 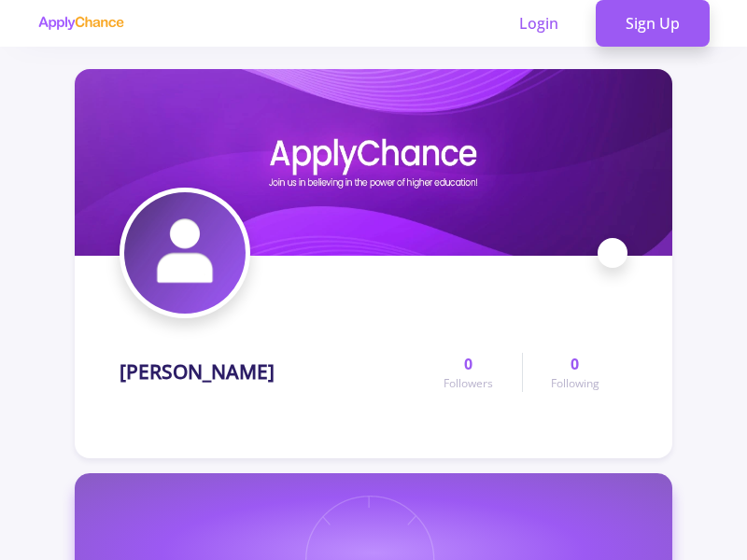 What do you see at coordinates (575, 384) in the screenshot?
I see `span: Following` at bounding box center [575, 384].